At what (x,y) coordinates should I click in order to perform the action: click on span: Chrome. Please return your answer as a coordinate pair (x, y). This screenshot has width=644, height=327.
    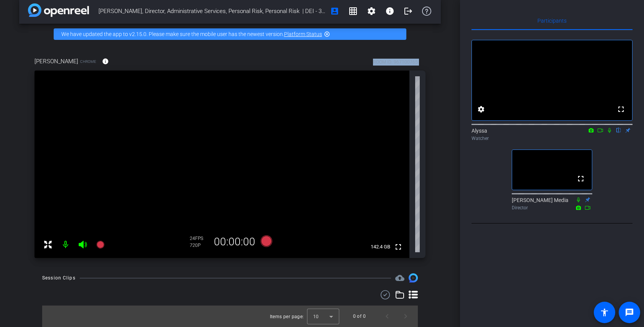
    Looking at the image, I should click on (88, 61).